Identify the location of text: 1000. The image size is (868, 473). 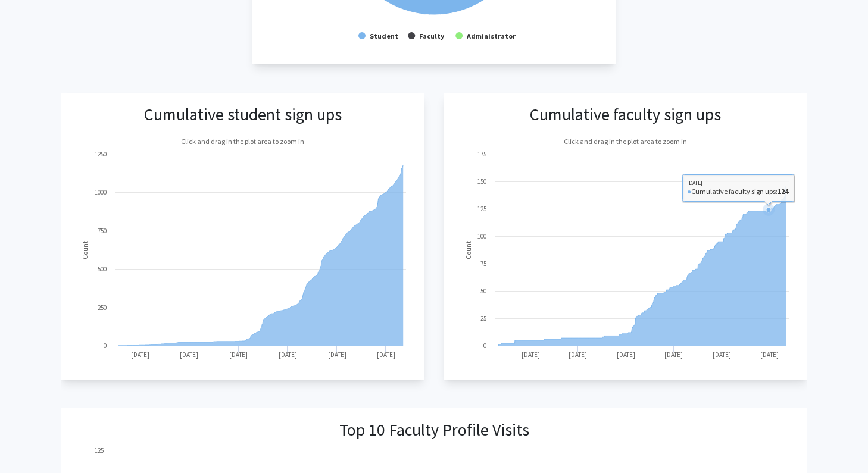
(101, 192).